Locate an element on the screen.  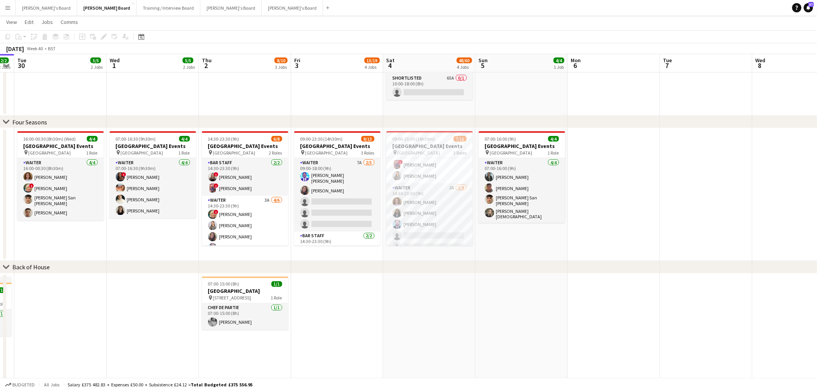
span: 5 is located at coordinates (482, 65).